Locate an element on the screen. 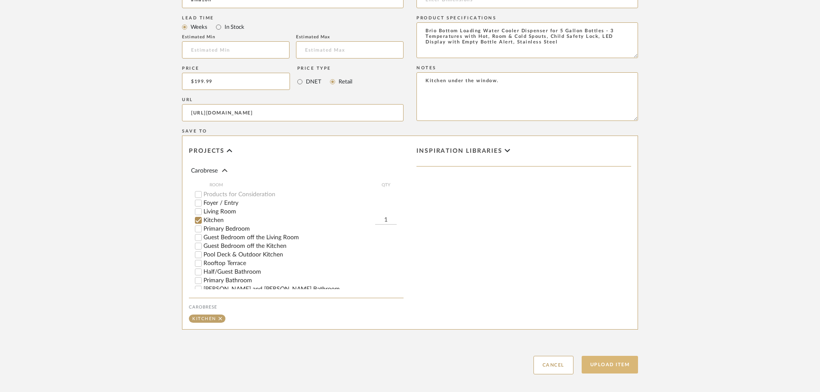  span: Projects is located at coordinates (206, 151).